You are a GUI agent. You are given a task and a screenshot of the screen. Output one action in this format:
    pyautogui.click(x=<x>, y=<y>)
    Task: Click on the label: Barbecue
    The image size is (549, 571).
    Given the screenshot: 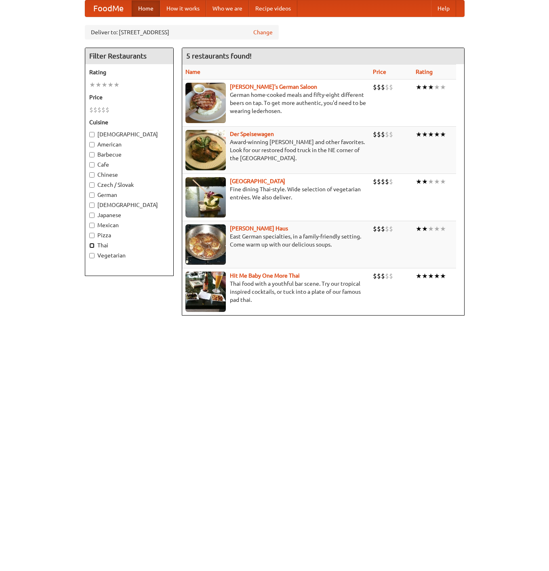 What is the action you would take?
    pyautogui.click(x=129, y=155)
    